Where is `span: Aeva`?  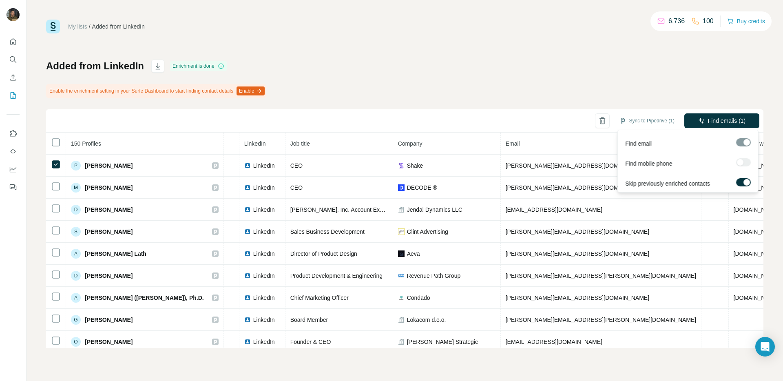 span: Aeva is located at coordinates (413, 254).